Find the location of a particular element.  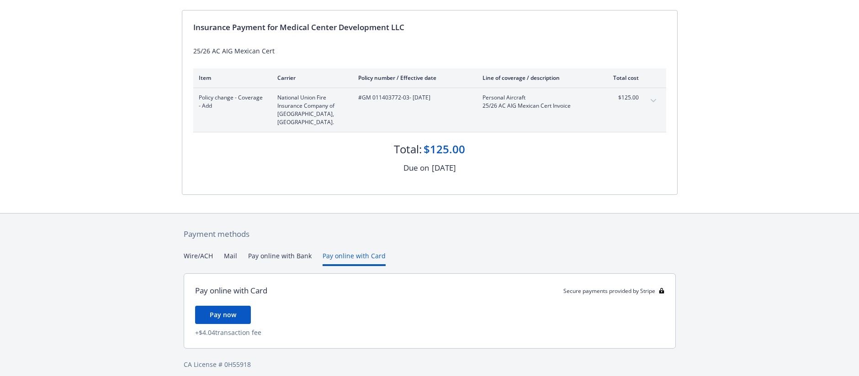

span: Personal Aircraft25/26 AC AIG Mexican Cert Invoice is located at coordinates (536, 102).